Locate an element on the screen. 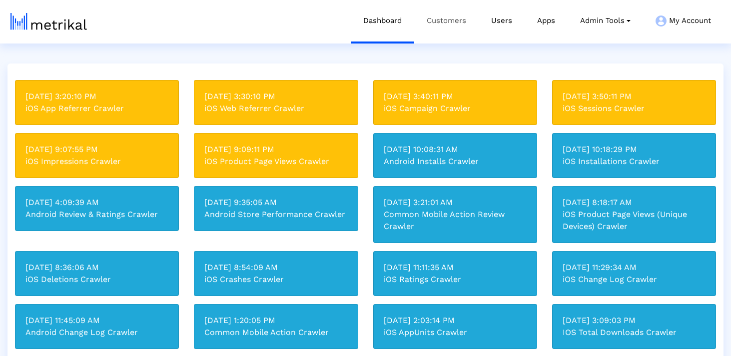 The height and width of the screenshot is (356, 731). div: Android Change Log Crawler is located at coordinates (97, 332).